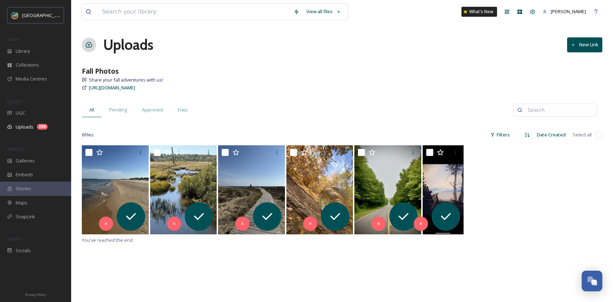 The height and width of the screenshot is (302, 613). Describe the element at coordinates (107, 240) in the screenshot. I see `span: You've reached the end` at that location.